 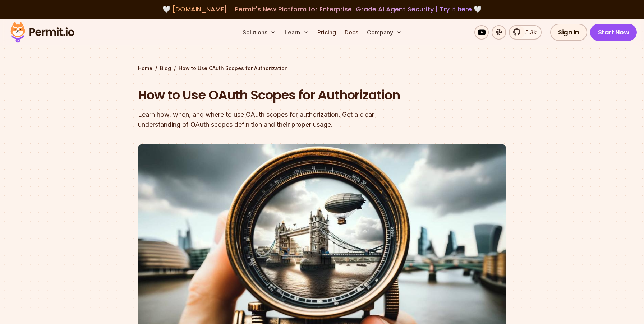 I want to click on a: Start Now, so click(x=613, y=32).